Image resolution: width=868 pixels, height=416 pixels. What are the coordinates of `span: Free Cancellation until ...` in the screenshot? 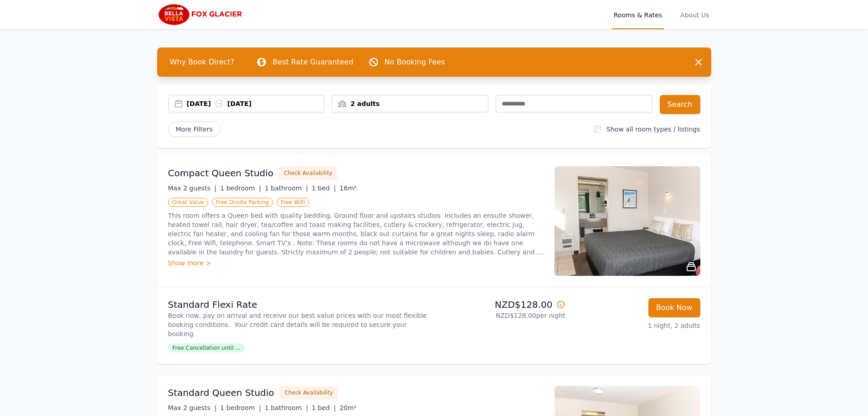 It's located at (206, 348).